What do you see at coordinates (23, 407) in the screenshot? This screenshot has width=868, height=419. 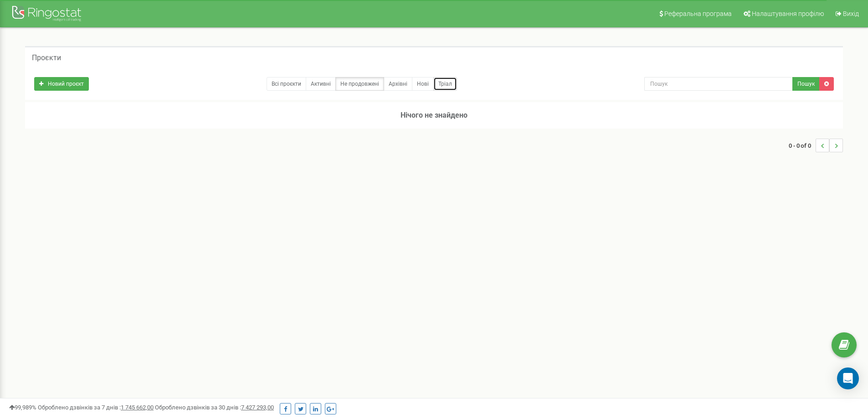 I see `span: 99,989%` at bounding box center [23, 407].